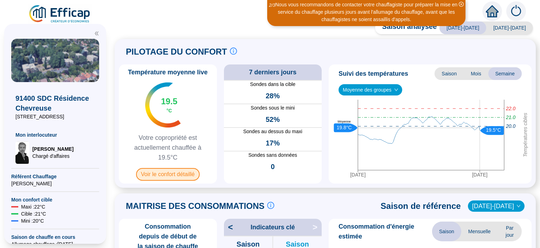 The image size is (540, 248). I want to click on span: 52%, so click(273, 119).